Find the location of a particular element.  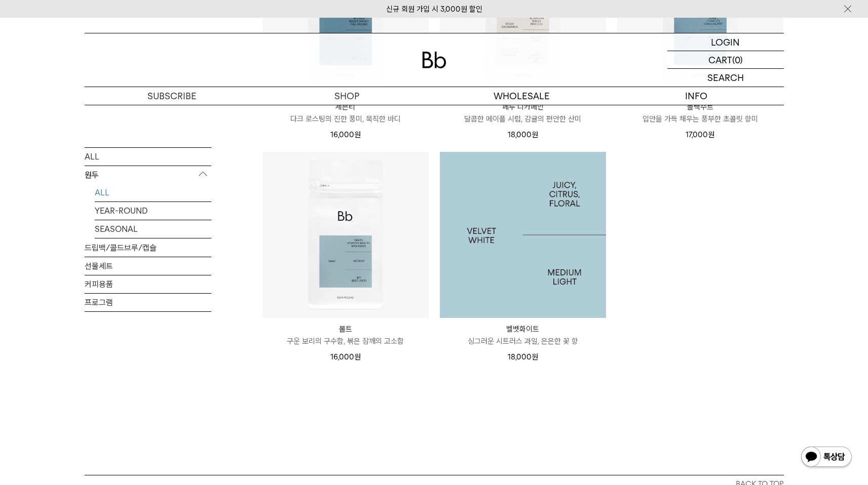

a: 벨벳화이트 is located at coordinates (523, 235).